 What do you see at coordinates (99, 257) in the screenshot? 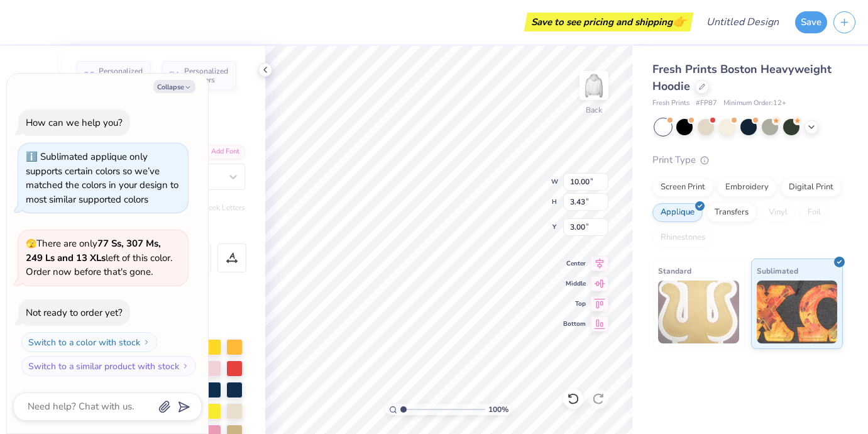
I see `span: There are only left of this color. Order now before that's gone.` at bounding box center [99, 257].